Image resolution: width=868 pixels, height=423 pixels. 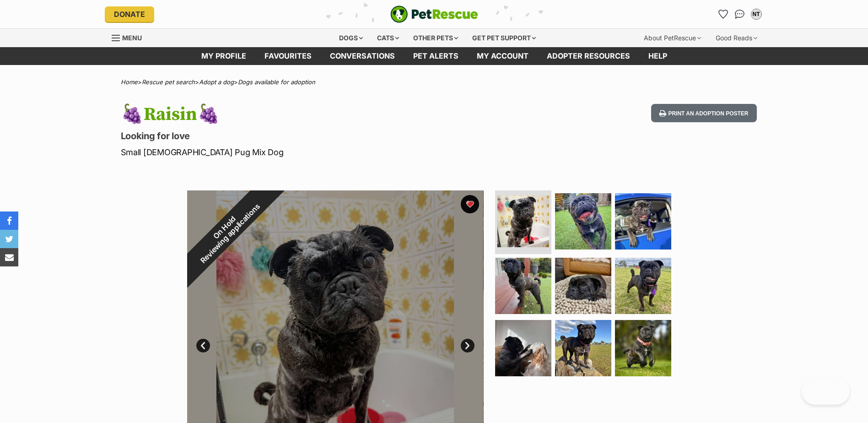 What do you see at coordinates (756, 14) in the screenshot?
I see `button: My account` at bounding box center [756, 14].